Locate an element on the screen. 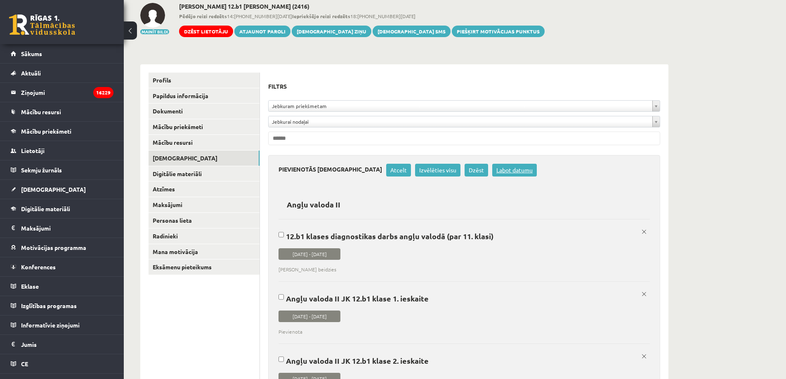  legend: Ziņojumi is located at coordinates (67, 92).